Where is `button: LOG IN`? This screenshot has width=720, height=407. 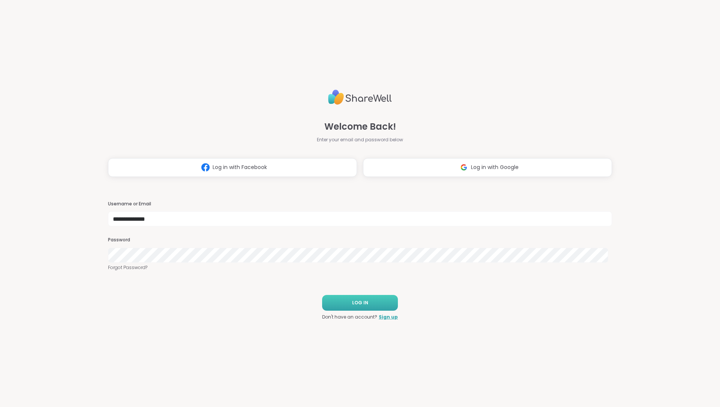
button: LOG IN is located at coordinates (360, 303).